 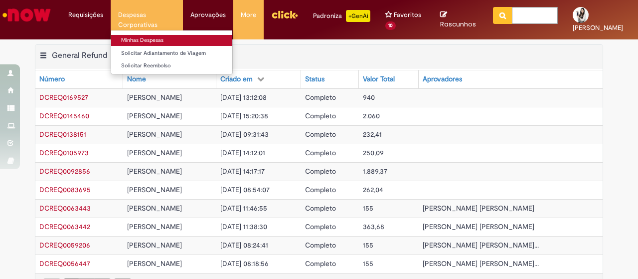 What do you see at coordinates (459, 19) in the screenshot?
I see `a: Rascunhos` at bounding box center [459, 19].